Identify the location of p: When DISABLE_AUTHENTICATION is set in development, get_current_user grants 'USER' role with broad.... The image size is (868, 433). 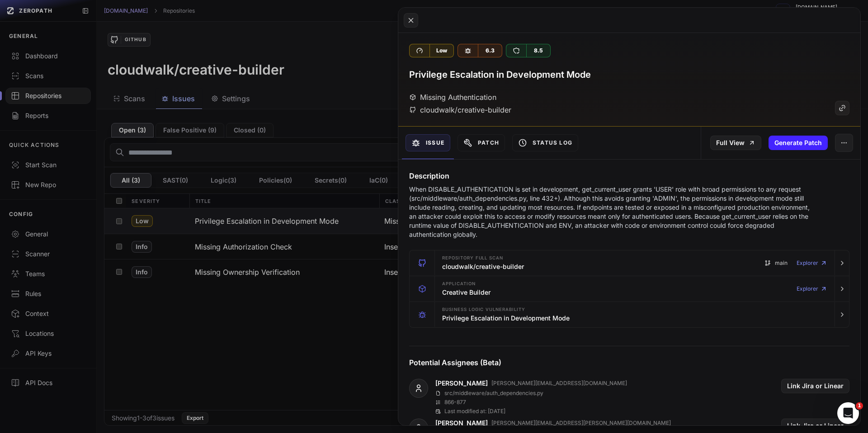
(611, 212).